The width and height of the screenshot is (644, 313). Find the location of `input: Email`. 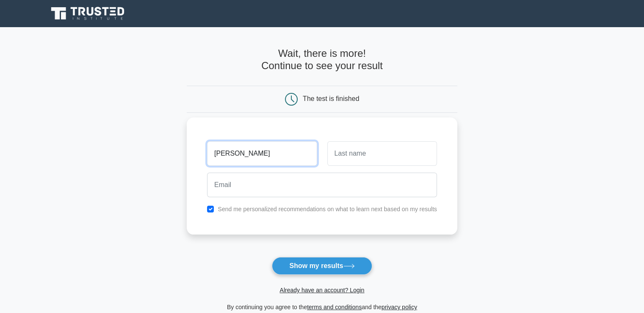

input: Email is located at coordinates (322, 185).